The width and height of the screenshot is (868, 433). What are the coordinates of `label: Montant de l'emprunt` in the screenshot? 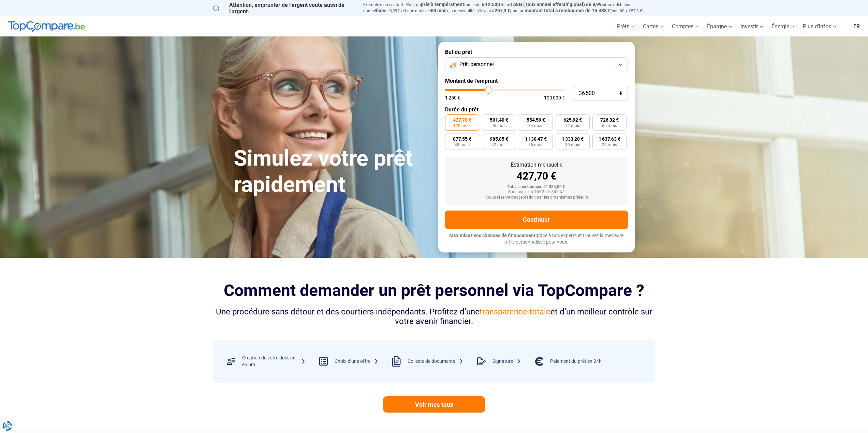 It's located at (537, 81).